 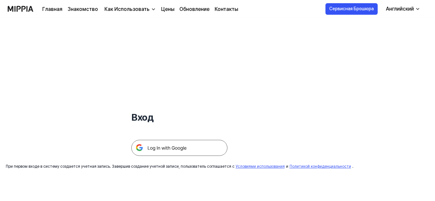 I want to click on a: Сервисная Брошюра, so click(x=351, y=9).